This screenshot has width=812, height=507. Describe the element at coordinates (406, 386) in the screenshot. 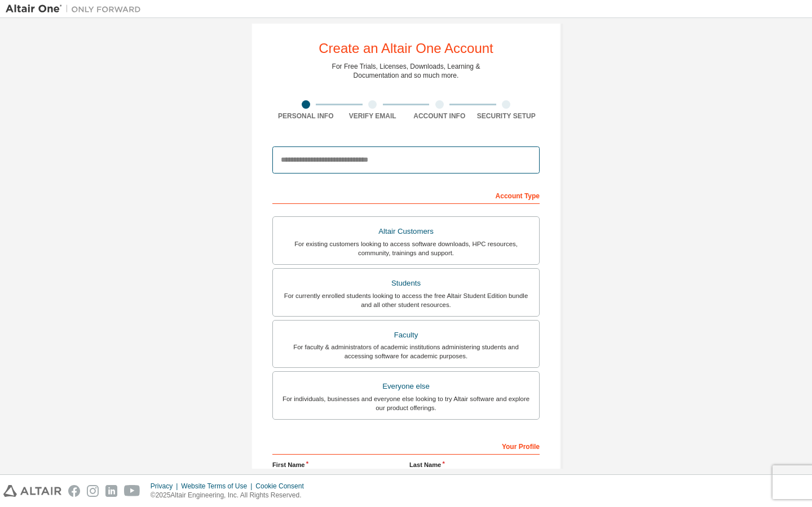

I see `div: Everyone else` at that location.